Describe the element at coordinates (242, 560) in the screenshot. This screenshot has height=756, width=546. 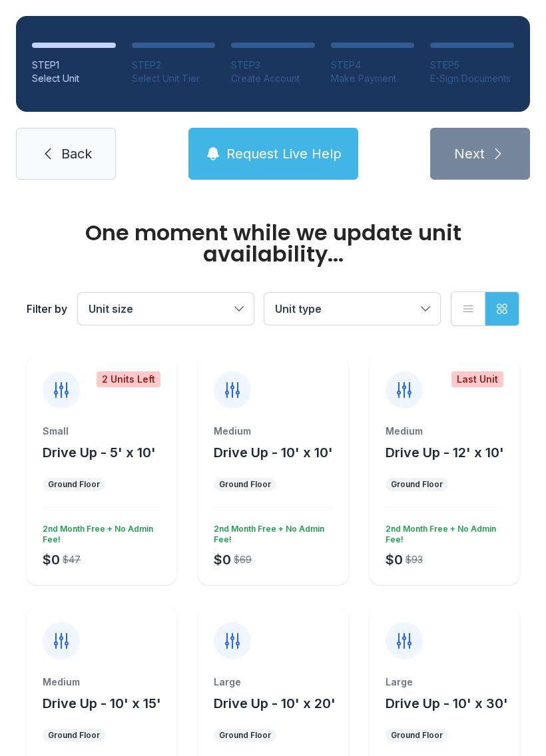
I see `div: $69` at that location.